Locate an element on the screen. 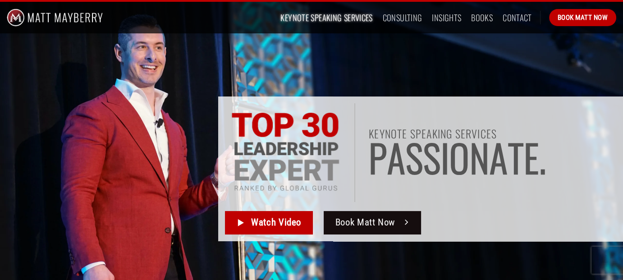  span: o is located at coordinates (459, 157).